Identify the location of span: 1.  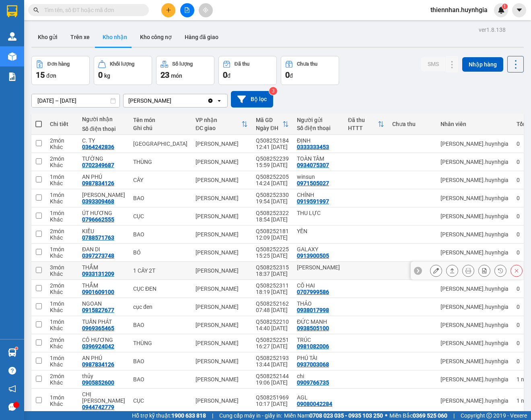
(505, 6).